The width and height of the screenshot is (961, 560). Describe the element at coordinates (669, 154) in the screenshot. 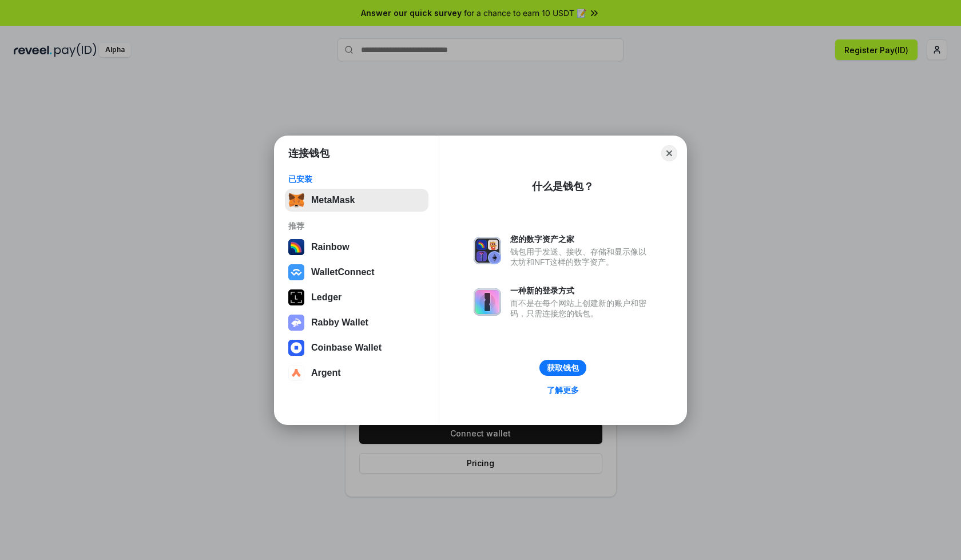

I see `button: Close` at that location.